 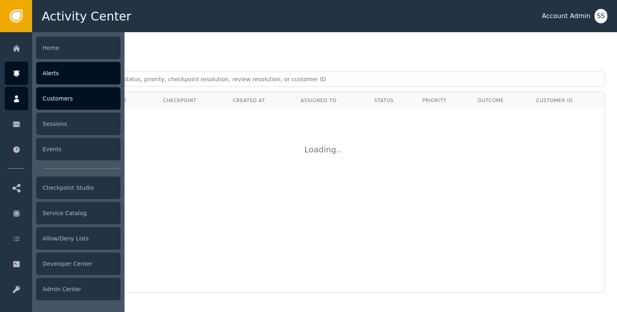 What do you see at coordinates (63, 188) in the screenshot?
I see `a: Checkpoint Studio` at bounding box center [63, 188].